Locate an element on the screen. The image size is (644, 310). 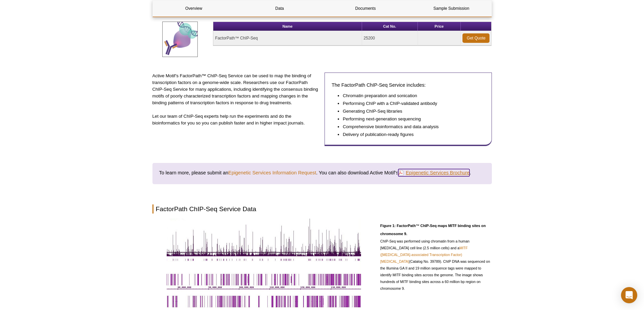
a: Overview is located at coordinates (194, 8).